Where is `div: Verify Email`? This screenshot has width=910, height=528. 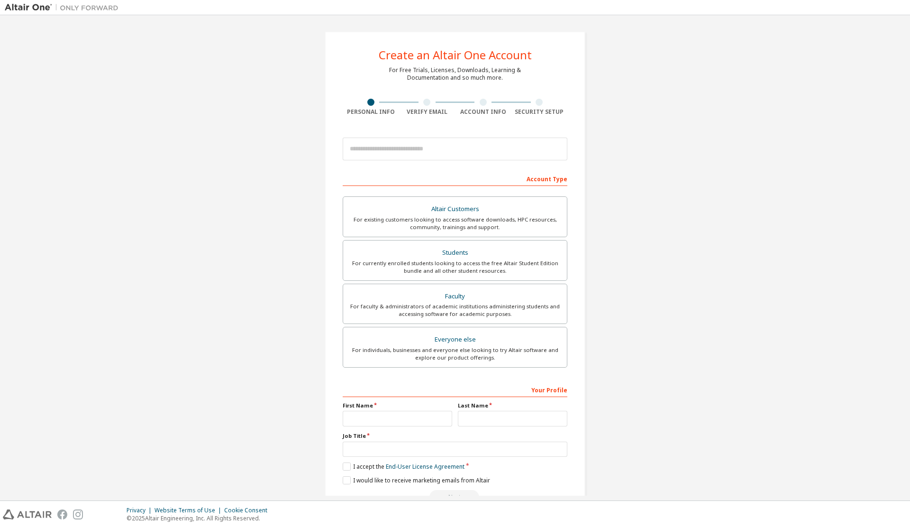
div: Verify Email is located at coordinates (427, 112).